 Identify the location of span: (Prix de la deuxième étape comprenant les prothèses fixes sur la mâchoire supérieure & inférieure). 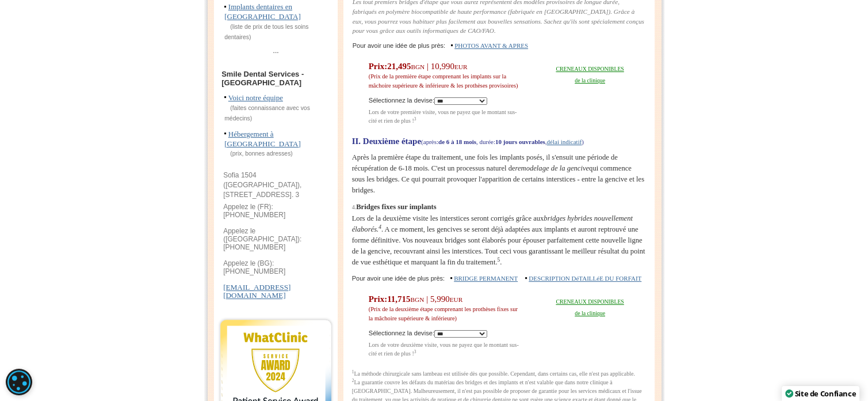
(443, 313).